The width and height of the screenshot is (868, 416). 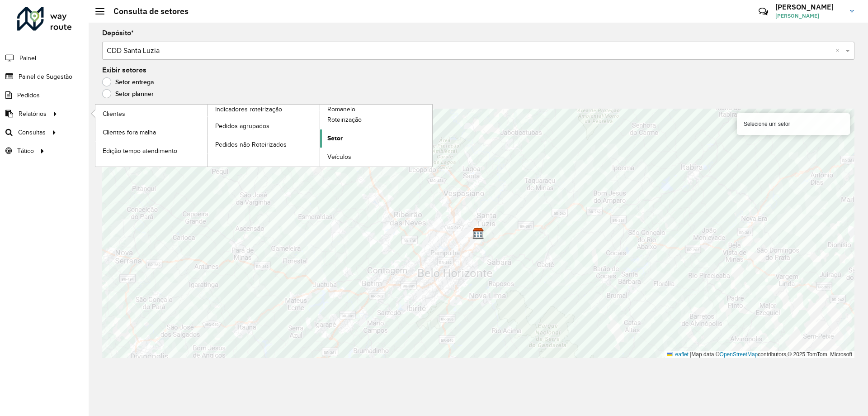 What do you see at coordinates (320, 136) in the screenshot?
I see `a: Romaneio` at bounding box center [320, 136].